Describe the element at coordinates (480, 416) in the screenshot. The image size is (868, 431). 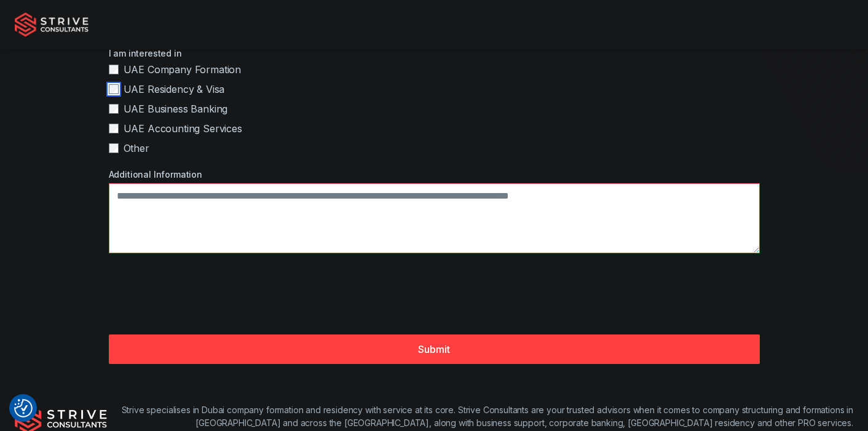
I see `p: Strive specialises in Dubai company formation and residency with service at its core. Strive Cons...` at that location.